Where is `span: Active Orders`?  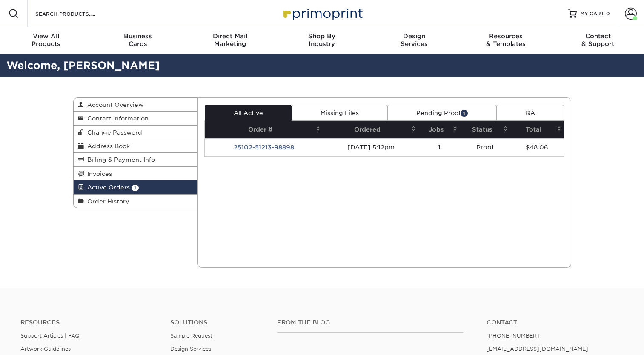 span: Active Orders is located at coordinates (107, 187).